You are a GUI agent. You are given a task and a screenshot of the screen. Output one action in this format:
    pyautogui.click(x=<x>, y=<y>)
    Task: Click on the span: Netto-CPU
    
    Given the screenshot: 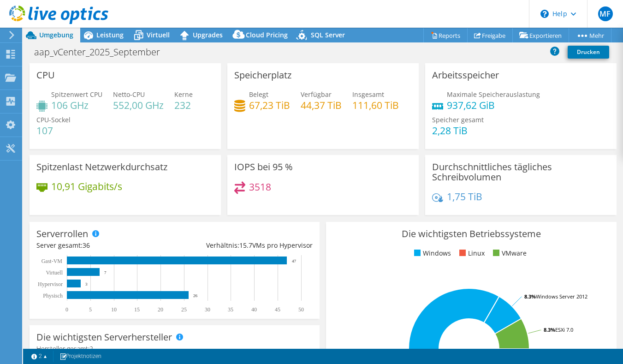 What is the action you would take?
    pyautogui.click(x=129, y=94)
    